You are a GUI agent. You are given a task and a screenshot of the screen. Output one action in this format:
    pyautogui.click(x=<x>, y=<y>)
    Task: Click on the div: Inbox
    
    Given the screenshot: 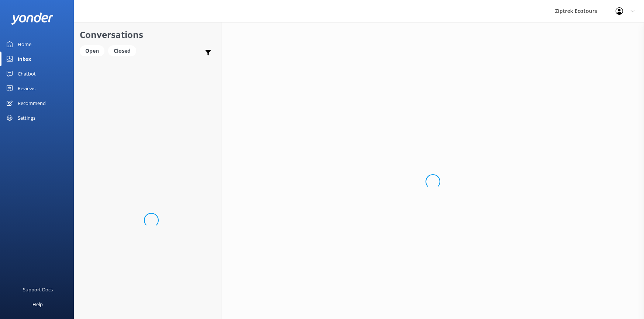 What is the action you would take?
    pyautogui.click(x=24, y=59)
    